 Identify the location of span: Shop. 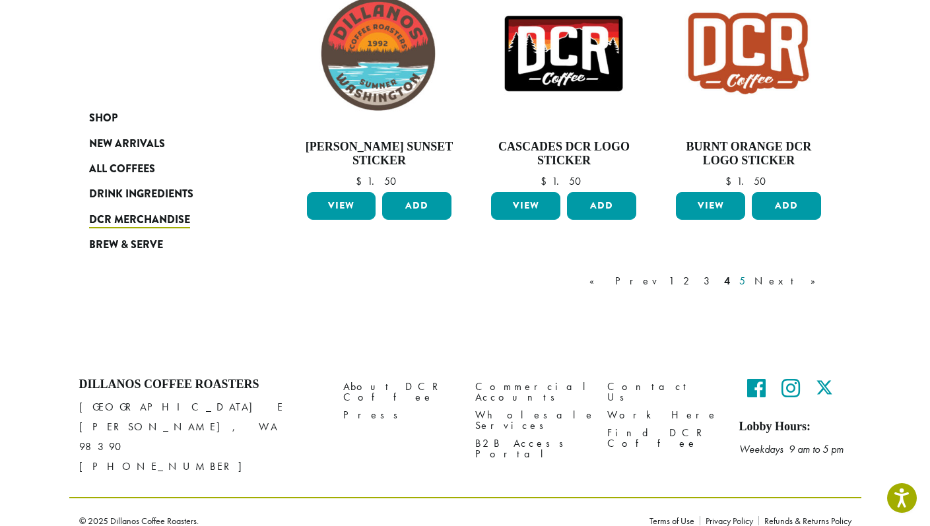
(103, 118).